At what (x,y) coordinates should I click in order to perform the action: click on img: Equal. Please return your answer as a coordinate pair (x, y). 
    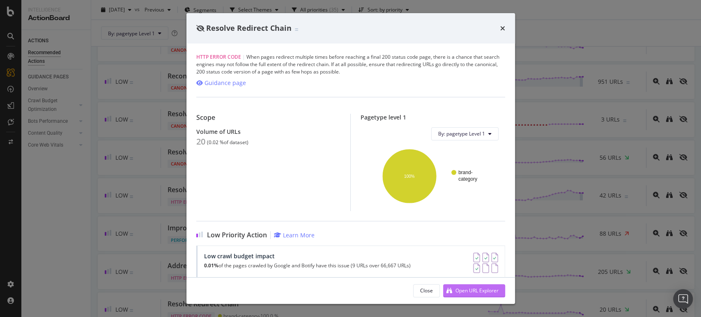
    Looking at the image, I should click on (296, 30).